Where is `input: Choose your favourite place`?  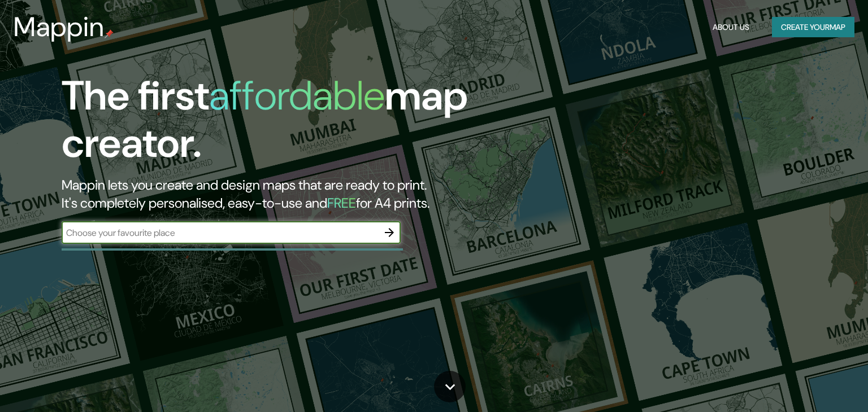
input: Choose your favourite place is located at coordinates (220, 232).